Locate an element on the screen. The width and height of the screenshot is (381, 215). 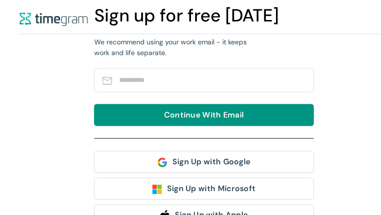
img: microsoft_symbol.svg.7adfcf4148f1340ac07bbd622f15fa9b.svg is located at coordinates (157, 189).